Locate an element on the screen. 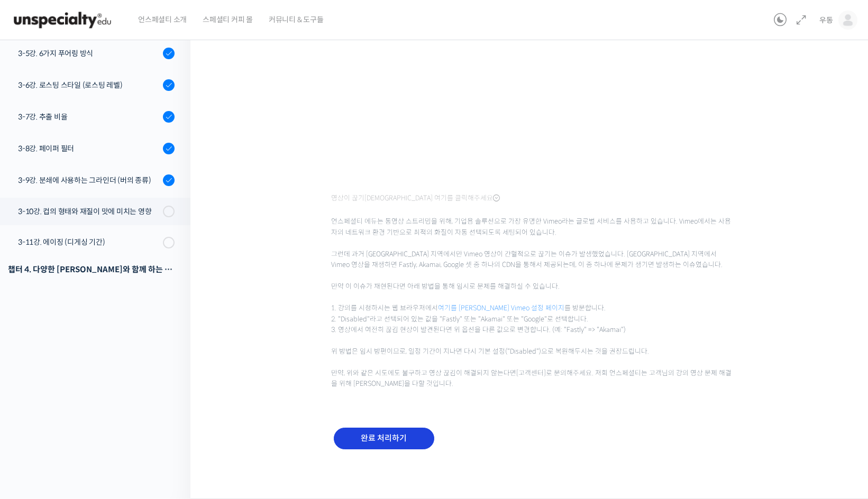 This screenshot has width=868, height=499. div: 3-10강. 컵의 형태와 재질이 맛에 미치는 영향 is located at coordinates (89, 211).